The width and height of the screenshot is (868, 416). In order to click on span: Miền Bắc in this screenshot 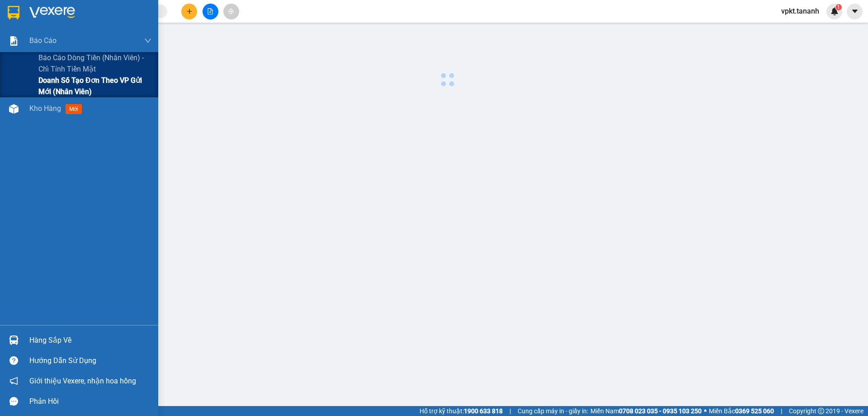, I will do `click(742, 411)`.